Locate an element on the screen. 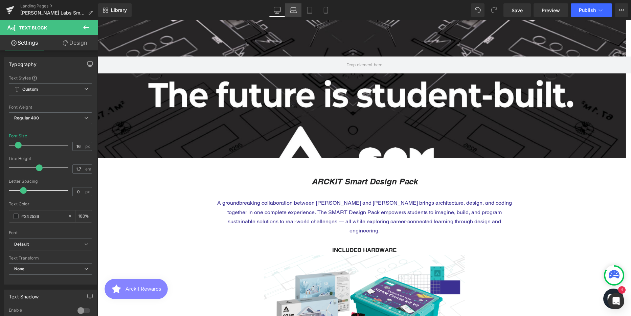 The width and height of the screenshot is (631, 316). input: Color is located at coordinates (43, 216).